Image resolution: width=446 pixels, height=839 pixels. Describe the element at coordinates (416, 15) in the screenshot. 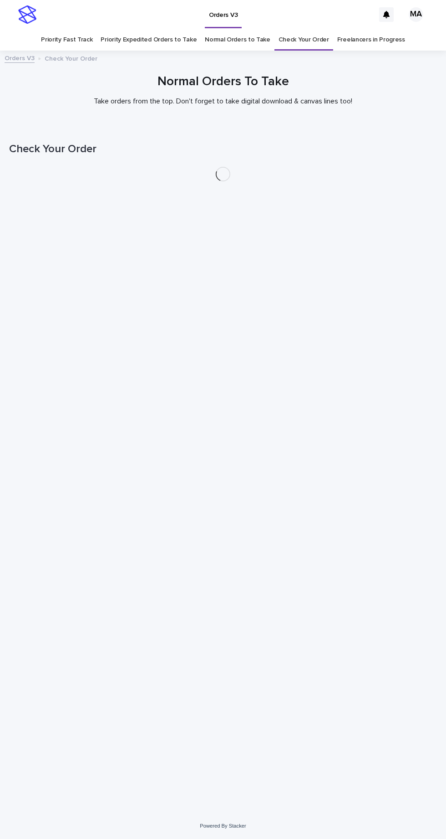

I see `div: MA` at that location.